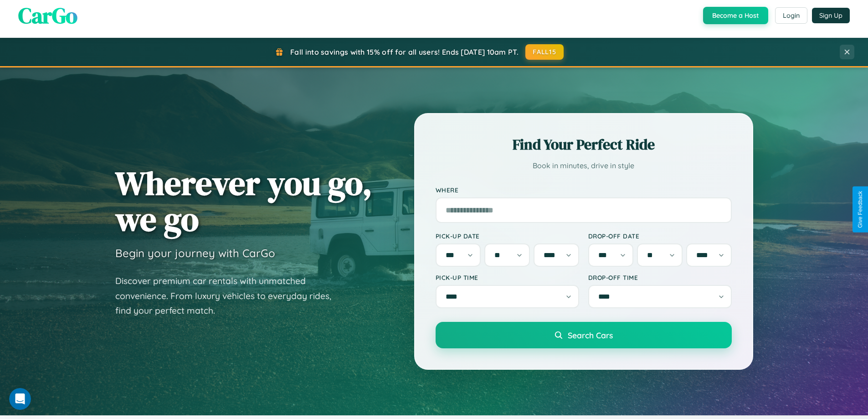  Describe the element at coordinates (507, 277) in the screenshot. I see `label: Pick-up Time` at that location.